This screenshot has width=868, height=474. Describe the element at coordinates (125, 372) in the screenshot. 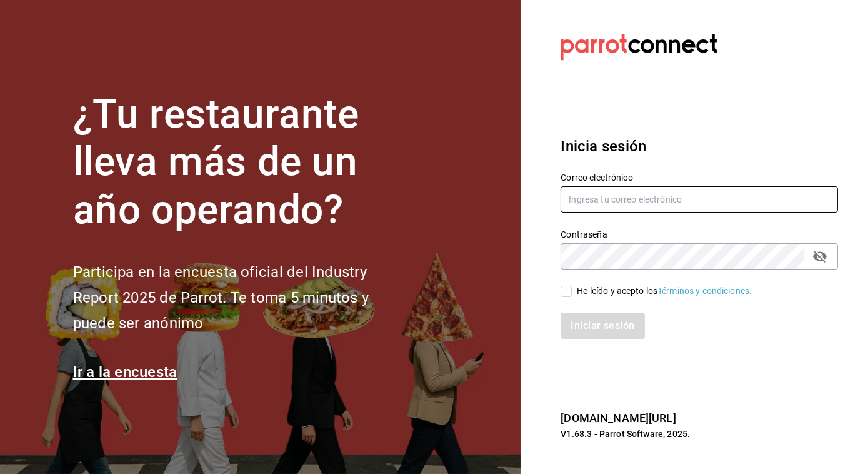

I see `a: Ir a la encuesta` at that location.